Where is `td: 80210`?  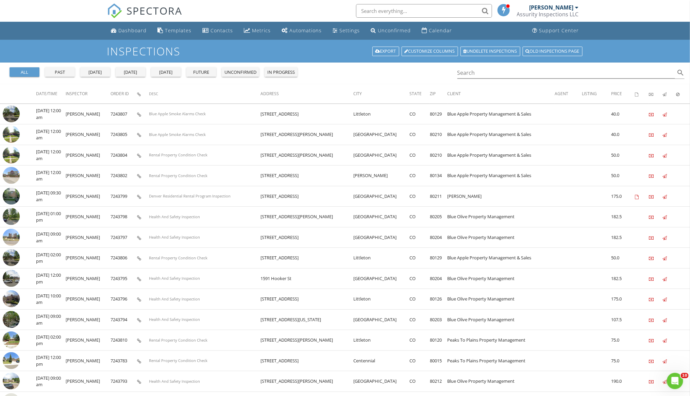
td: 80210 is located at coordinates (439, 135).